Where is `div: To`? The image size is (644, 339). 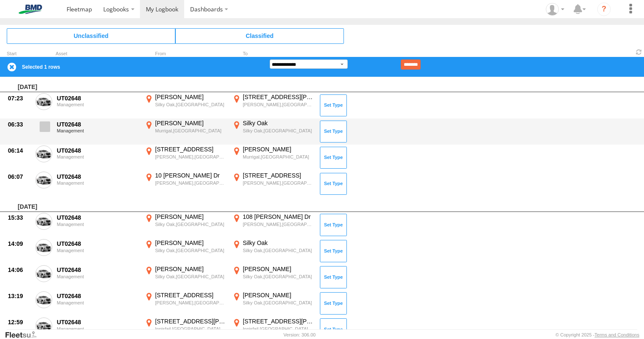 div: To is located at coordinates (273, 54).